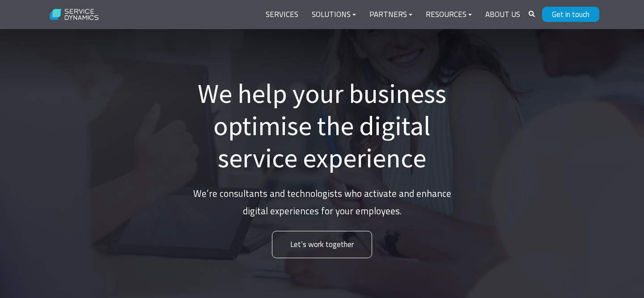  What do you see at coordinates (449, 15) in the screenshot?
I see `a: Resources` at bounding box center [449, 15].